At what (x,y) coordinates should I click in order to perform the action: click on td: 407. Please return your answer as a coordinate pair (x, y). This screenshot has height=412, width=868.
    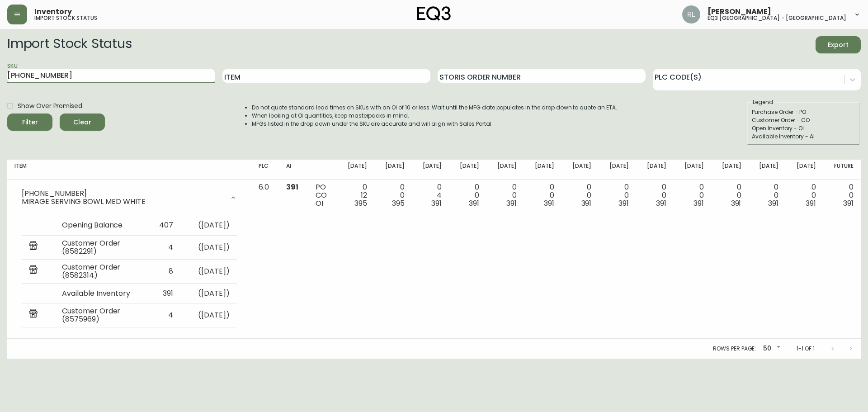
    Looking at the image, I should click on (163, 226).